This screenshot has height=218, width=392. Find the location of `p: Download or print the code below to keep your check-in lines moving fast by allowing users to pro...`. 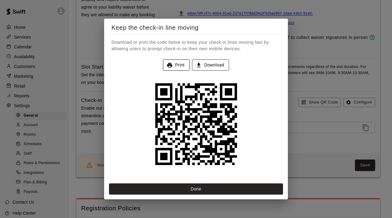

p: Download or print the code below to keep your check-in lines moving fast by allowing users to pro... is located at coordinates (194, 46).